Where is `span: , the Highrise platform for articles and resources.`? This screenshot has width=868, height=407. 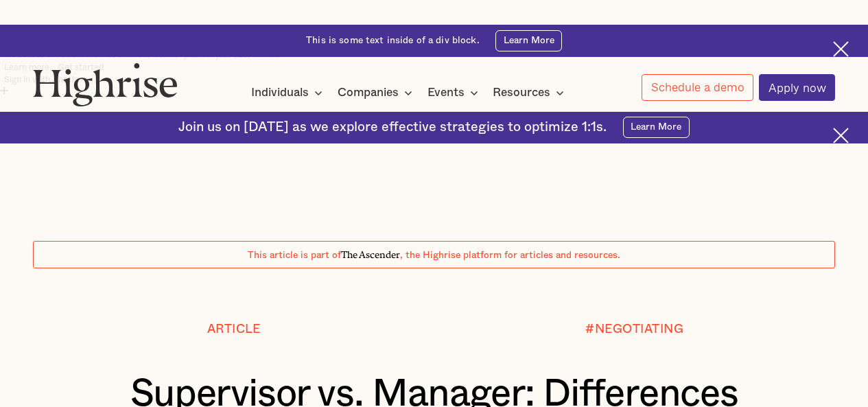 span: , the Highrise platform for articles and resources. is located at coordinates (510, 255).